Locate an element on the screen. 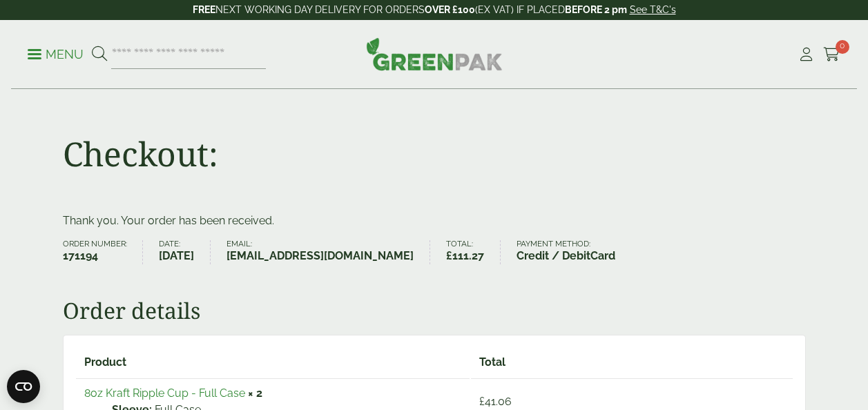 The image size is (868, 410). th: Total is located at coordinates (631, 362).